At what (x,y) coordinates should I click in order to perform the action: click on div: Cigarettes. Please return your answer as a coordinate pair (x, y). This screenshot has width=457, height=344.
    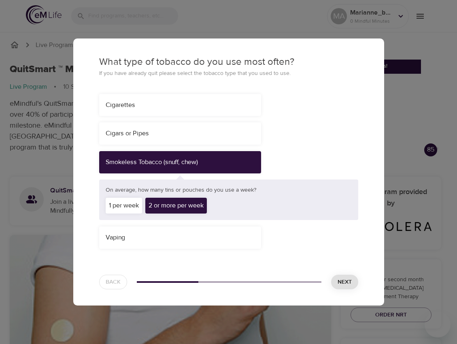
    Looking at the image, I should click on (180, 105).